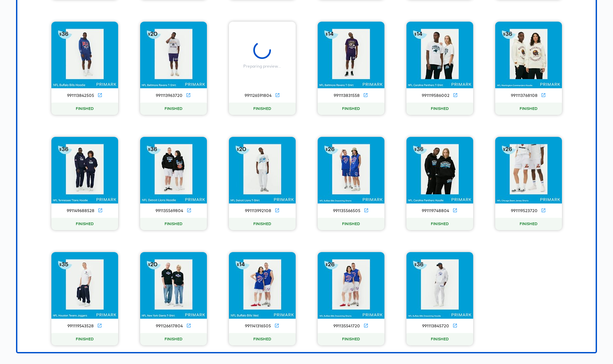 The width and height of the screenshot is (613, 364). I want to click on div: 991135541720, so click(347, 326).